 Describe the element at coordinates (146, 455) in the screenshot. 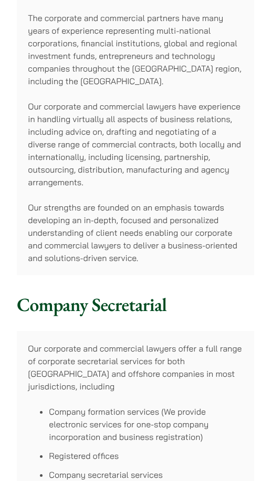

I see `li: Registered offices` at that location.